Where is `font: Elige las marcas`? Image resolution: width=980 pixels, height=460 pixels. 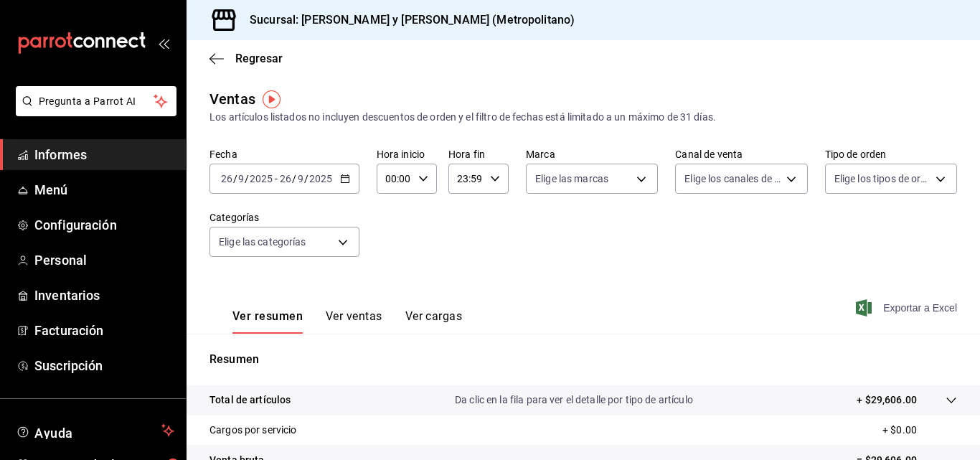
font: Elige las marcas is located at coordinates (572, 179).